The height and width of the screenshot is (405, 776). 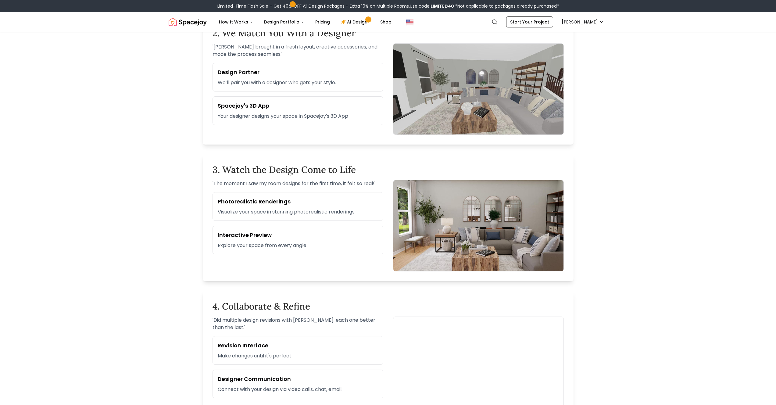 I want to click on span: *Not applicable to packages already purchased*, so click(x=506, y=6).